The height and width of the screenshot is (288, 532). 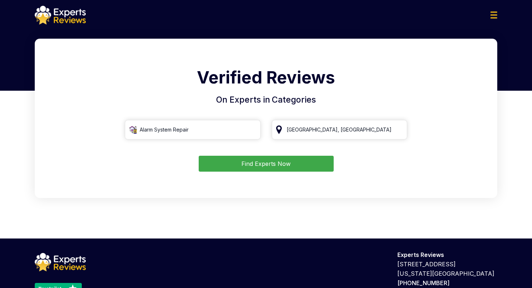 I want to click on button: Find Experts Now, so click(x=266, y=164).